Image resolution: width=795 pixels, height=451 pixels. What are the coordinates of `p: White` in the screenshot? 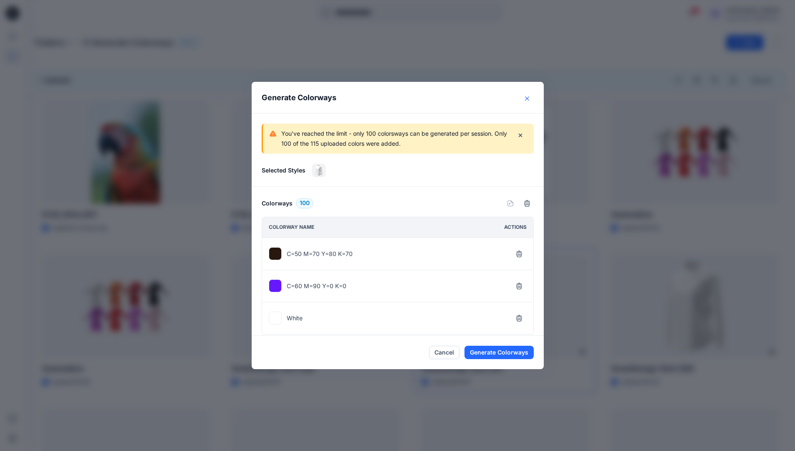 It's located at (295, 318).